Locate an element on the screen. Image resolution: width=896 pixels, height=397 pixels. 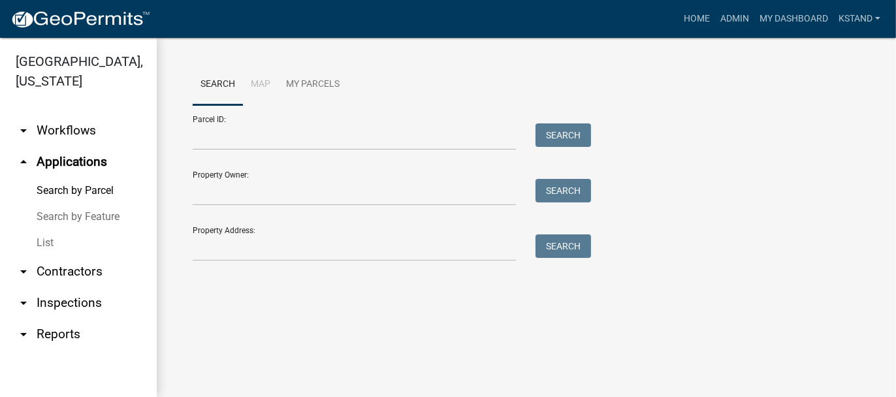
a: My Dashboard is located at coordinates (794, 19).